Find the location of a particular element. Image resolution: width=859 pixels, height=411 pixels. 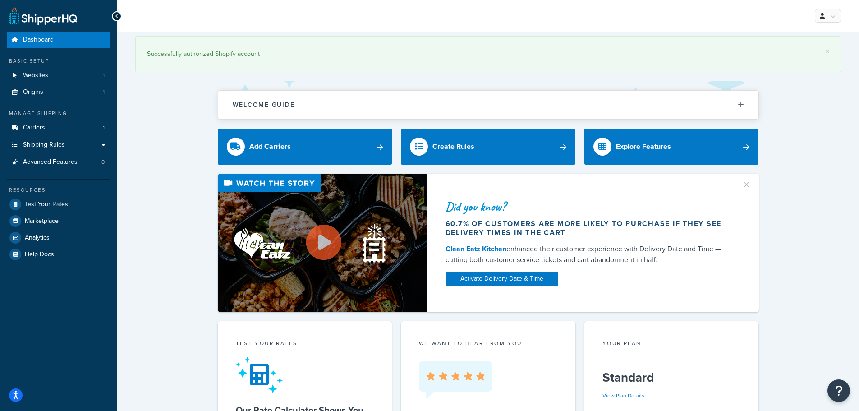

span: Dashboard is located at coordinates (38, 40).